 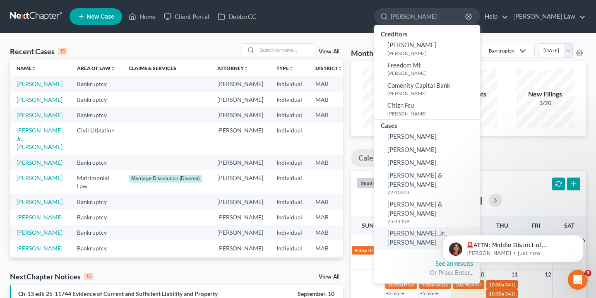 I want to click on div: Marriage Dissolution (Divorce), so click(x=166, y=179).